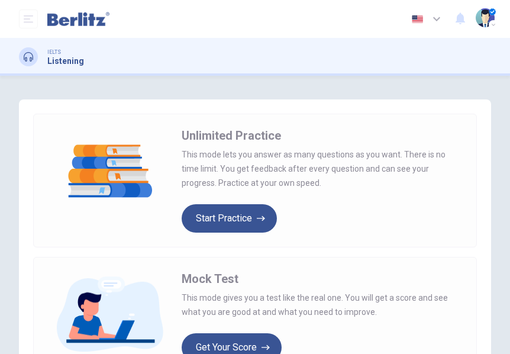  I want to click on img: Profile picture, so click(485, 18).